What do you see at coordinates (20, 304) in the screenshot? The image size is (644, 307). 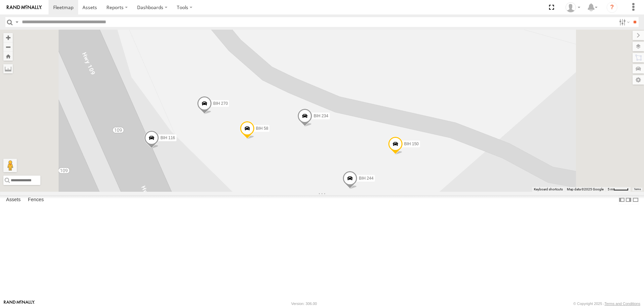 I see `a: Visit our Website` at bounding box center [20, 304].